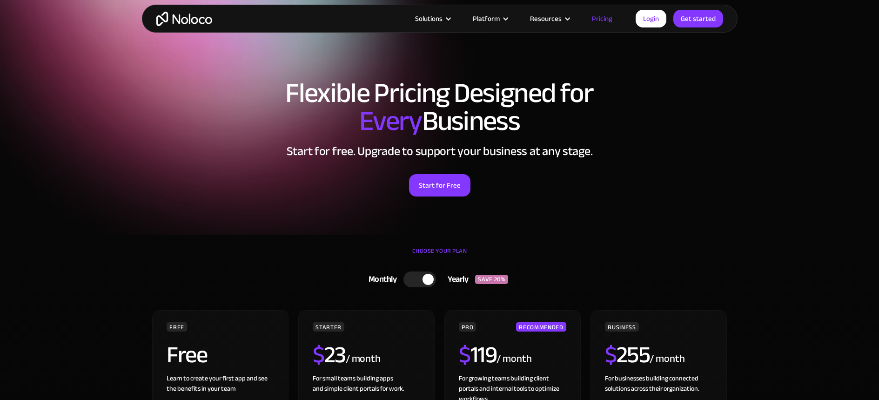  I want to click on div: FREE, so click(177, 327).